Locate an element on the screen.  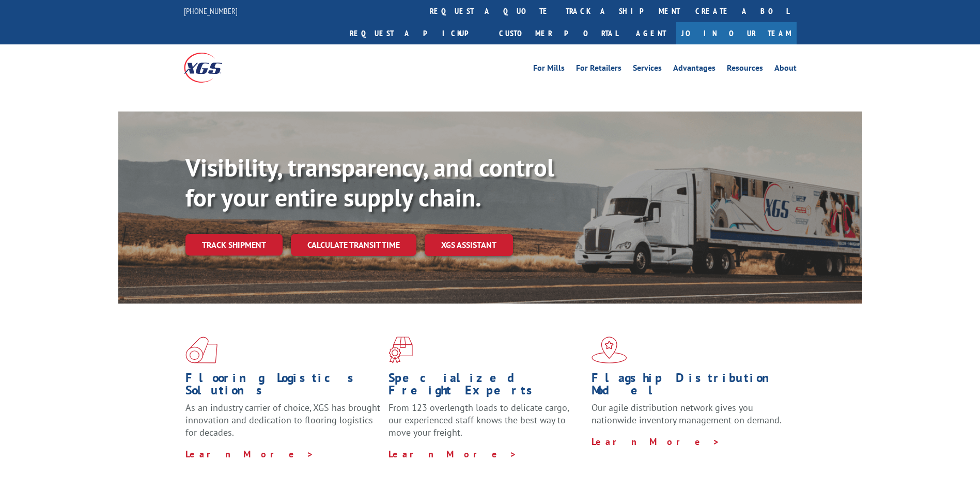
a: About is located at coordinates (785, 69).